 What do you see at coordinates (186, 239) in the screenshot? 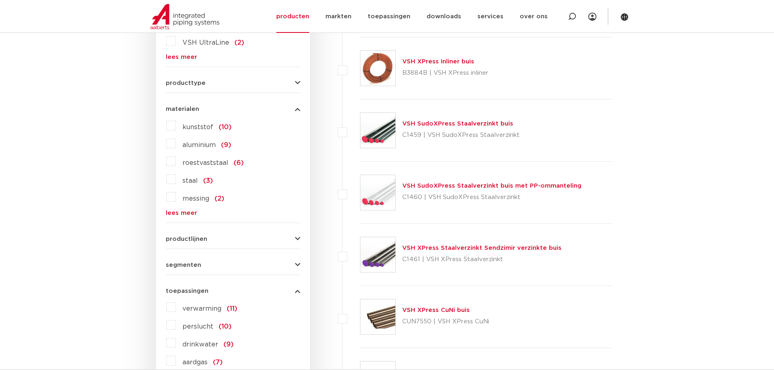
I see `span: productlijnen` at bounding box center [186, 239].